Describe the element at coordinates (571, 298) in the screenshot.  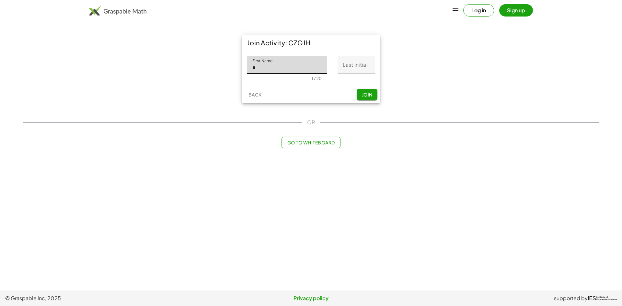
I see `span: supported by` at that location.